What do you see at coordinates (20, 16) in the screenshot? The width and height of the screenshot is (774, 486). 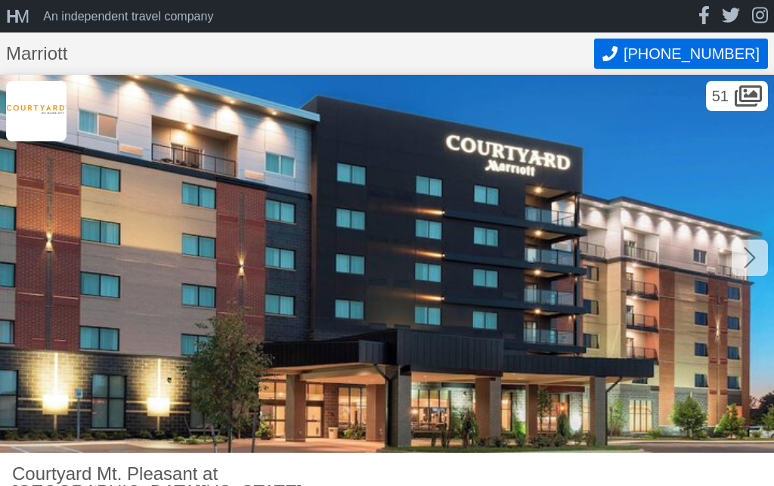 I see `span: M` at bounding box center [20, 16].